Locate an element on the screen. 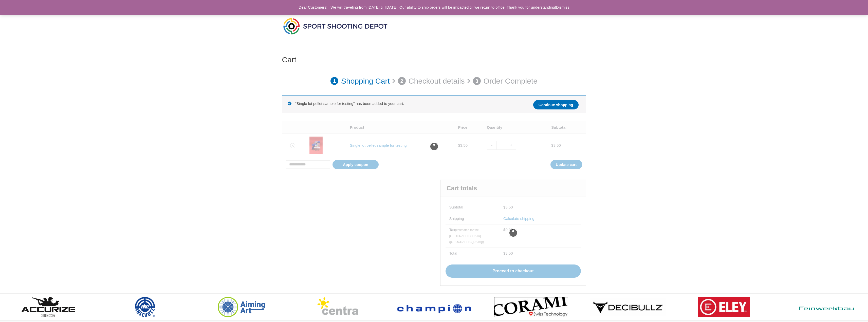 This screenshot has width=868, height=322. span: 2 is located at coordinates (402, 81).